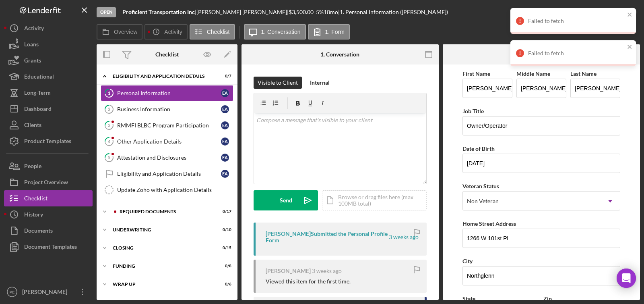  I want to click on div: 0 / 17, so click(224, 211).